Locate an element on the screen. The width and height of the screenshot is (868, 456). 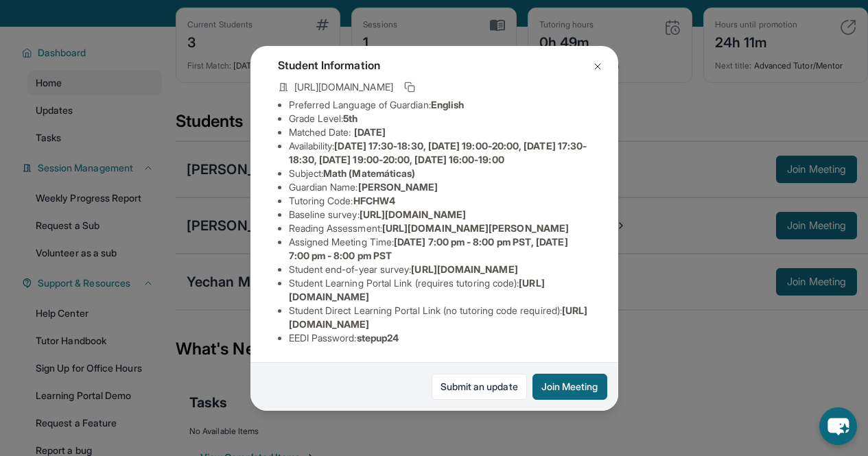
li: Reading Assessment : is located at coordinates (440, 228).